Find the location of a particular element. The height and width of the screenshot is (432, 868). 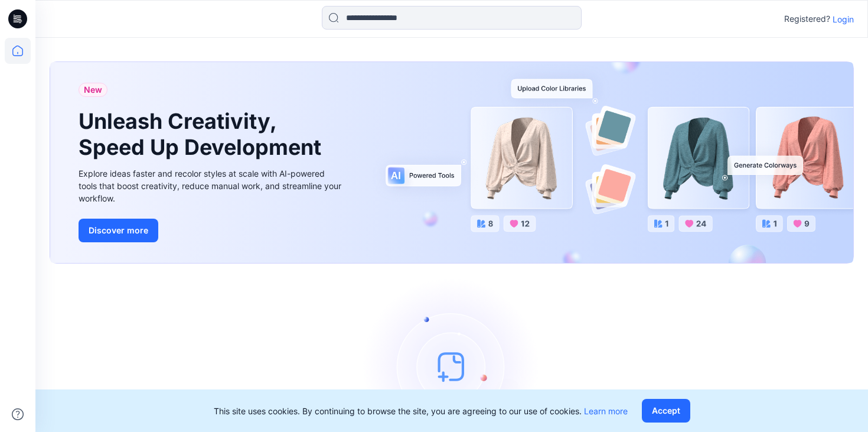

p: This site uses cookies. By continuing to browse the site, you are agreeing to our use of cookies. is located at coordinates (420, 411).